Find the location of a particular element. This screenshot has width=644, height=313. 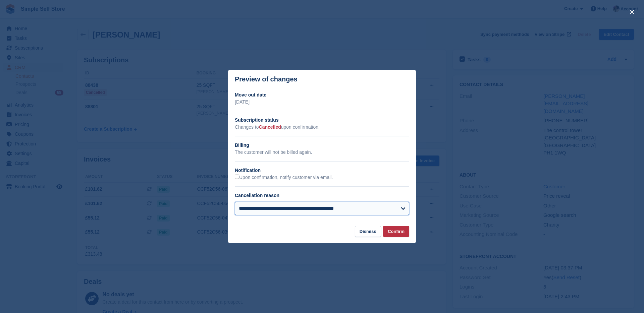

p: Preview of changes is located at coordinates (266, 79).